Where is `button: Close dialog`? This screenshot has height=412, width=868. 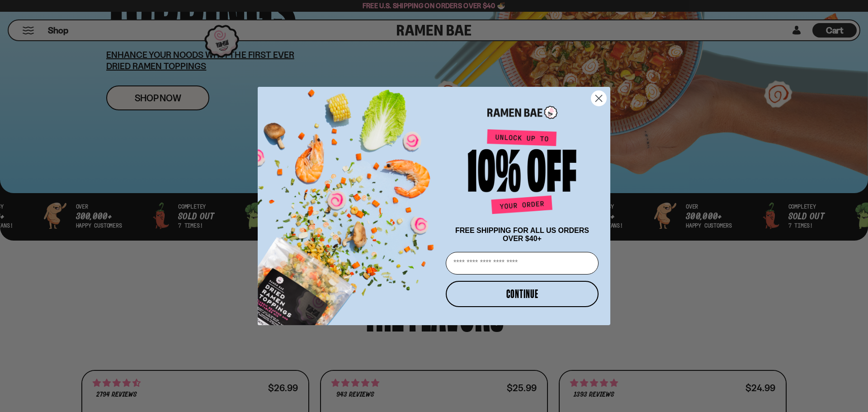 button: Close dialog is located at coordinates (599, 98).